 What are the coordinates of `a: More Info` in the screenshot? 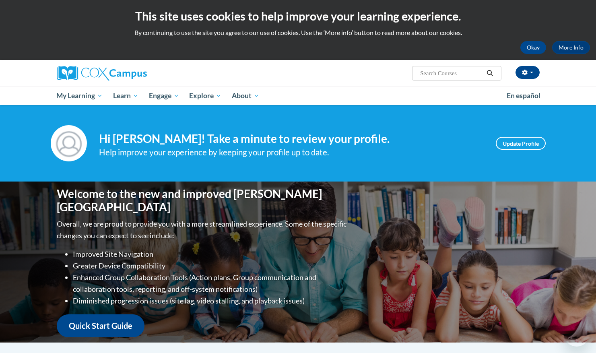 It's located at (571, 47).